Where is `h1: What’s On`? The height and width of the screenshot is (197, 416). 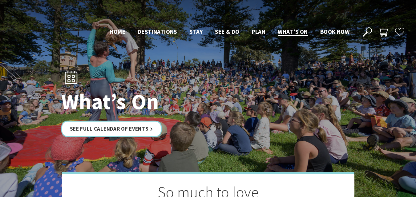
h1: What’s On is located at coordinates (148, 102).